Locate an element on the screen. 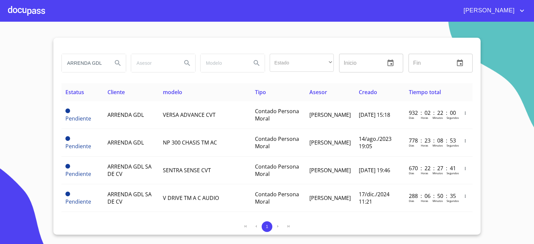 Image resolution: width=534 pixels, height=244 pixels. span: SENTRA SENSE CVT is located at coordinates (187, 170).